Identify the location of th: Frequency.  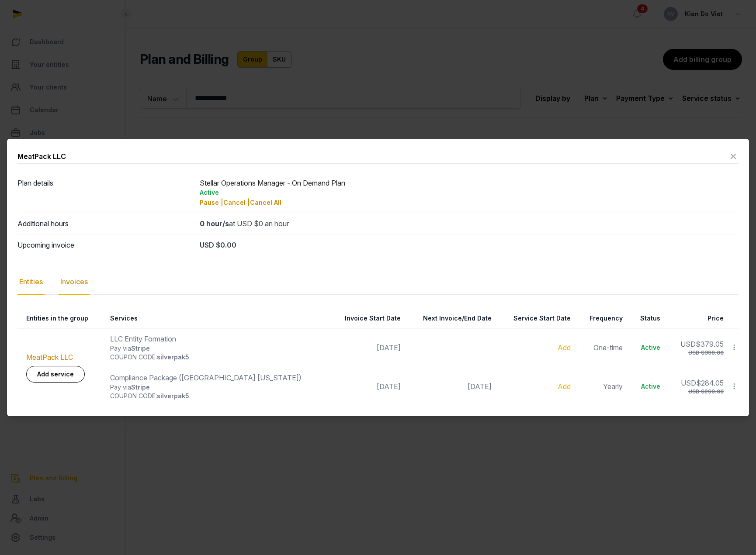
(602, 319).